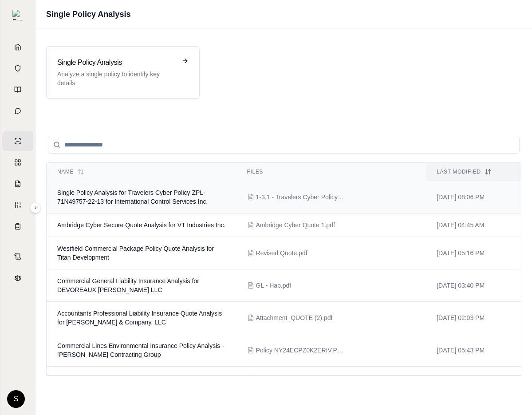 The width and height of the screenshot is (532, 415). What do you see at coordinates (18, 15) in the screenshot?
I see `img: Expand sidebar` at bounding box center [18, 15].